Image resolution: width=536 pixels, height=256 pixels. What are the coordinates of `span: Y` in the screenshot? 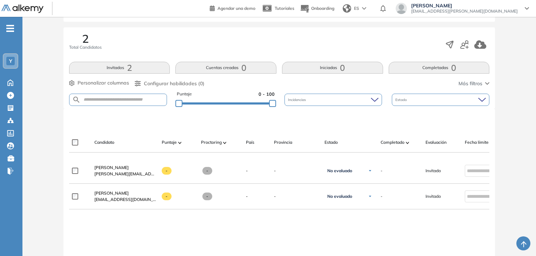 It's located at (11, 61).